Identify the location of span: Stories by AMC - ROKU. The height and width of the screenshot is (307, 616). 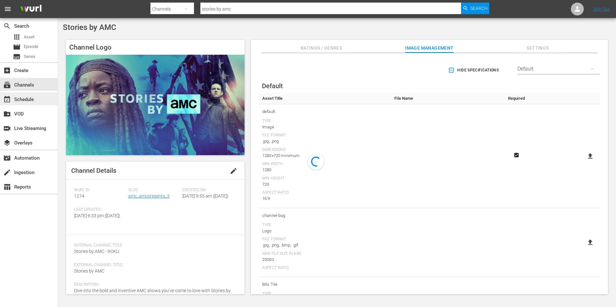
(97, 252).